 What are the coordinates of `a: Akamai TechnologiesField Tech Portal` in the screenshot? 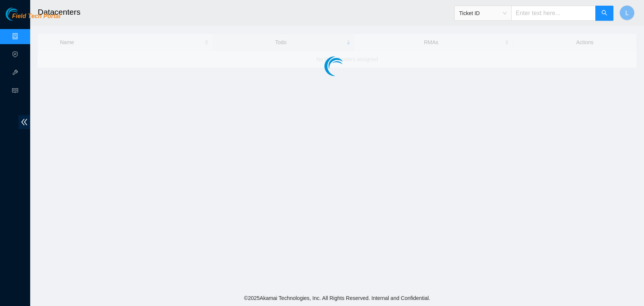 It's located at (33, 18).